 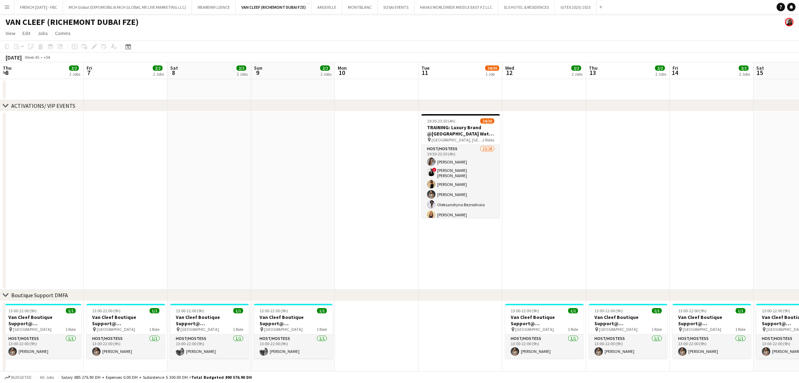 What do you see at coordinates (26, 33) in the screenshot?
I see `span: Edit` at bounding box center [26, 33].